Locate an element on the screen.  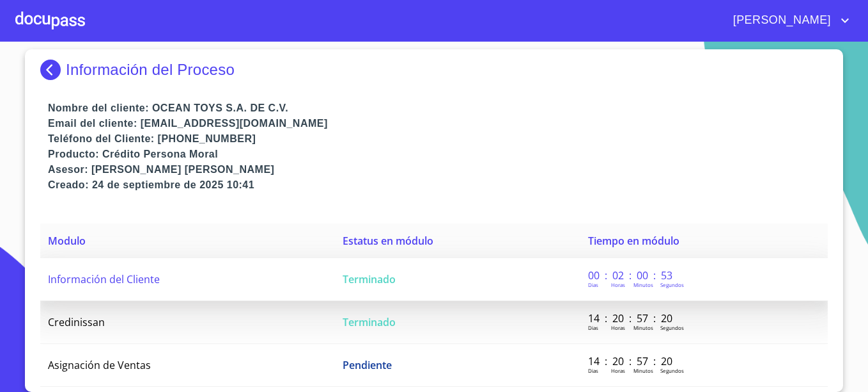
span: Información del Cliente is located at coordinates (104, 279).